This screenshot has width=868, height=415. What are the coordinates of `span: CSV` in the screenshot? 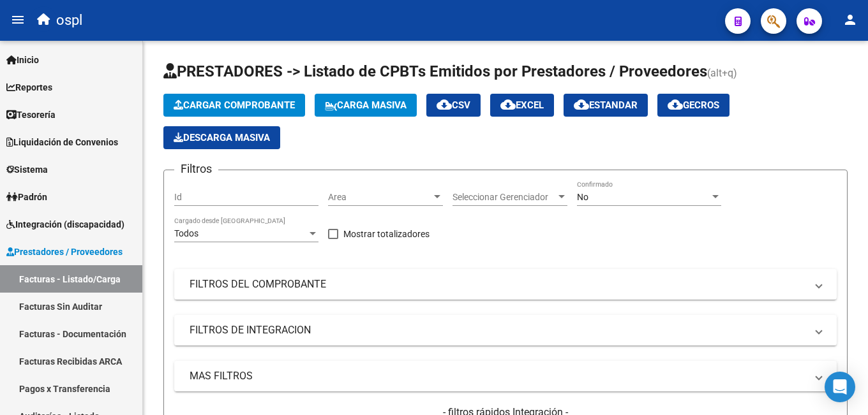 It's located at (453, 105).